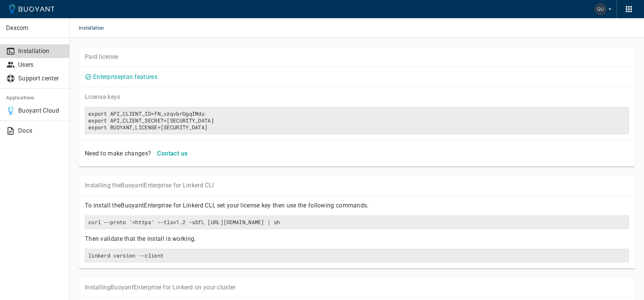 The image size is (644, 300). I want to click on p: License key s, so click(356, 97).